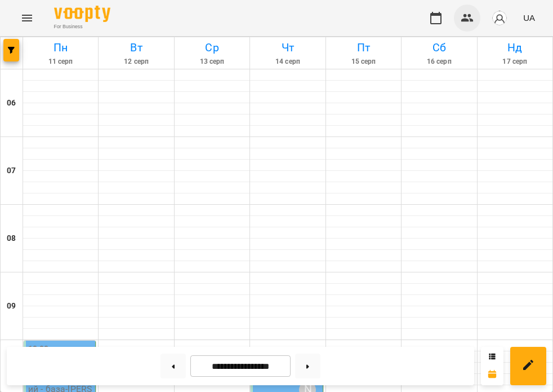 This screenshot has height=392, width=553. Describe the element at coordinates (82, 14) in the screenshot. I see `img: Voopty Logo` at that location.